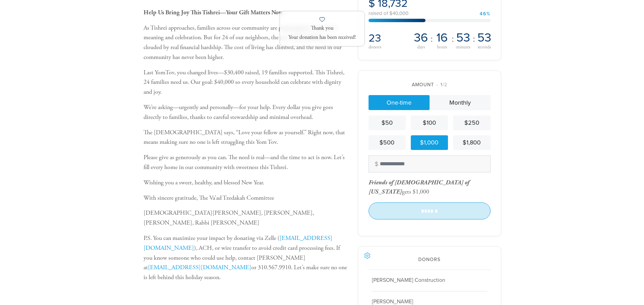 The height and width of the screenshot is (305, 644). What do you see at coordinates (322, 37) in the screenshot?
I see `span: Your donation has been received!` at bounding box center [322, 37].